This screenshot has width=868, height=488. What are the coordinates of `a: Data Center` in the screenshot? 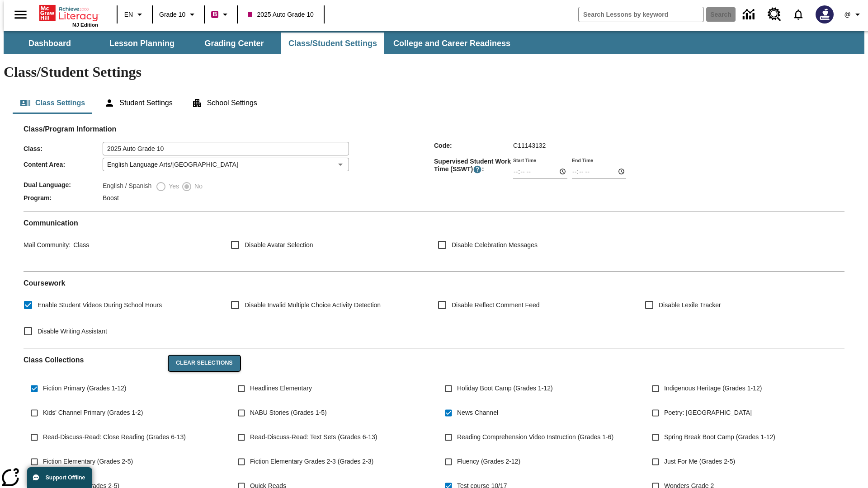 It's located at (749, 14).